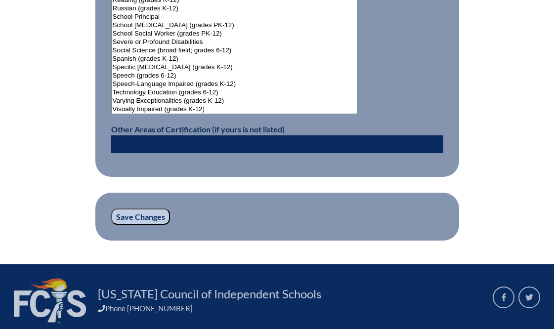  Describe the element at coordinates (234, 59) in the screenshot. I see `option: Spanish (grades K-12)` at that location.